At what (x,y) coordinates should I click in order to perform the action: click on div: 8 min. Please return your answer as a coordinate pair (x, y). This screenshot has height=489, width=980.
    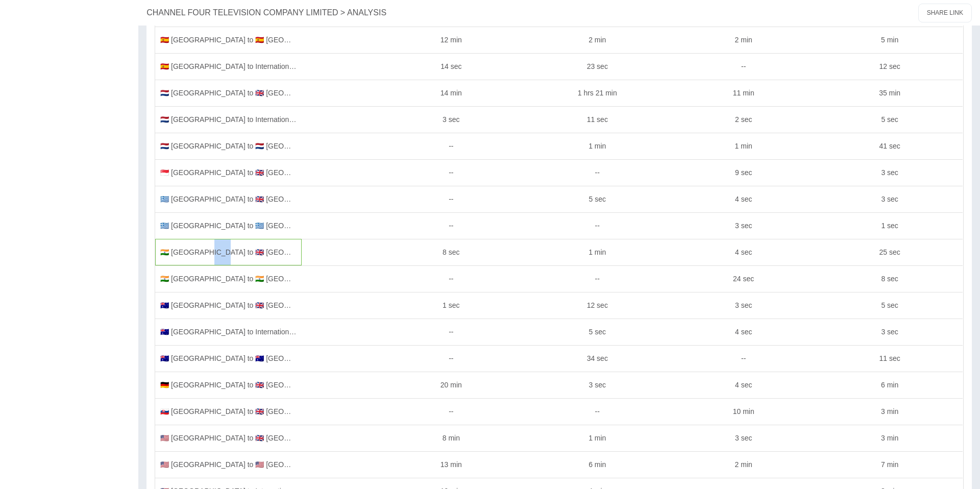
    Looking at the image, I should click on (451, 438).